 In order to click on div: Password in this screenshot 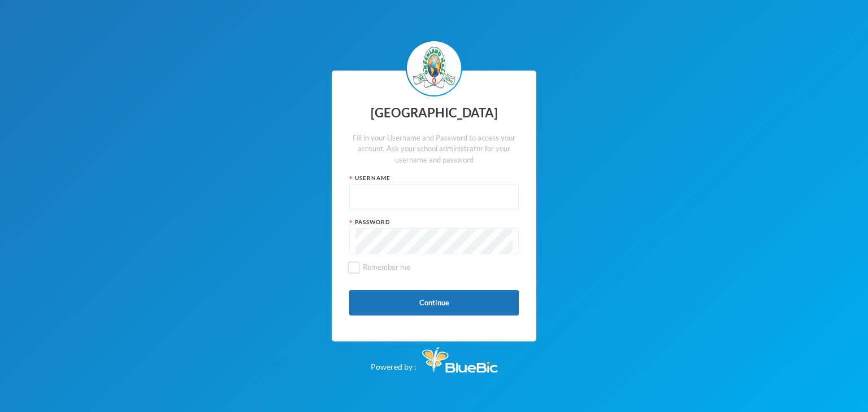, I will do `click(434, 222)`.